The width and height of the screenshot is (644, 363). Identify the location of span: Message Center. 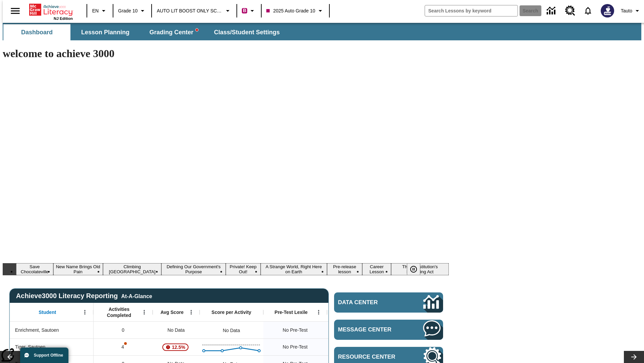
(371, 329).